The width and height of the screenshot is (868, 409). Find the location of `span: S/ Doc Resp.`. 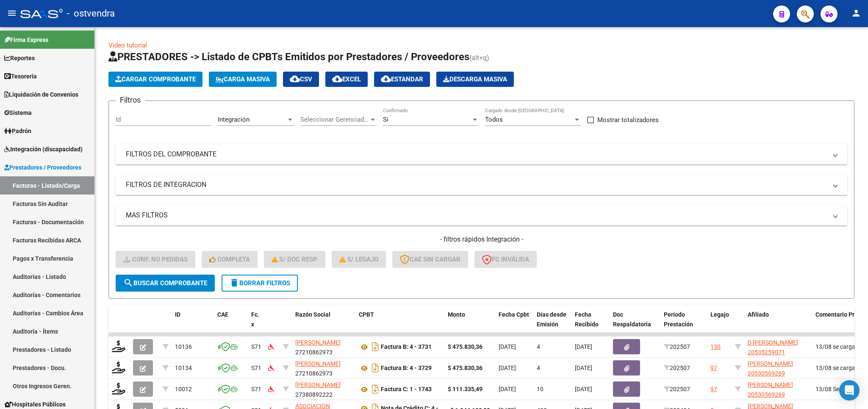

span: S/ Doc Resp. is located at coordinates (295, 259).